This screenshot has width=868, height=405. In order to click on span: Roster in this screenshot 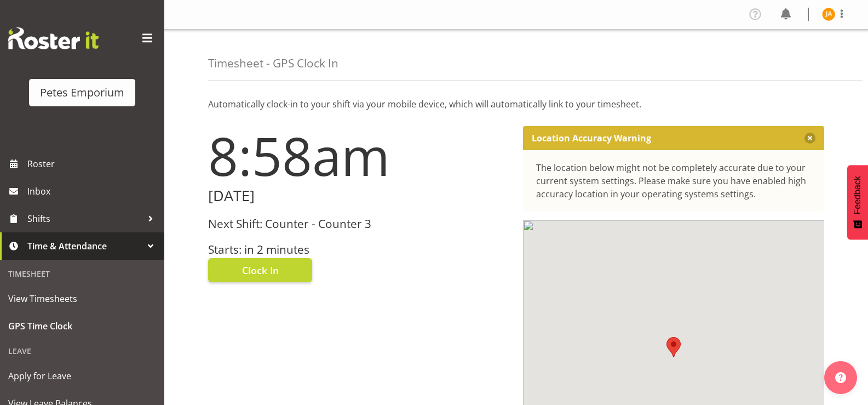, I will do `click(93, 164)`.